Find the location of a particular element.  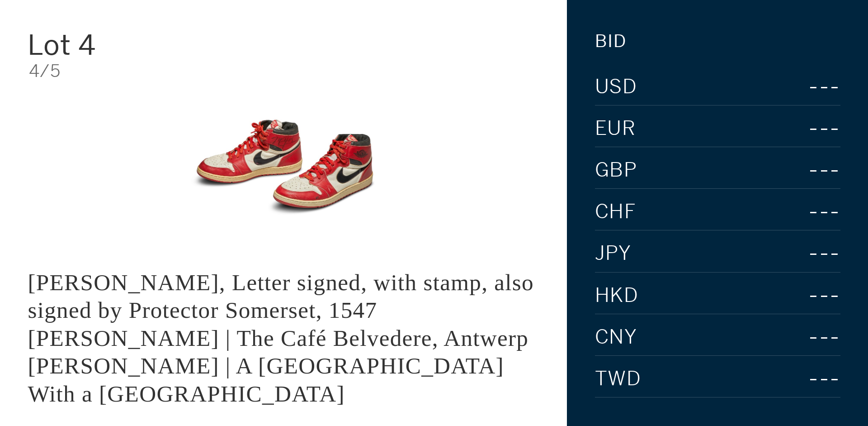

span: TWD is located at coordinates (619, 379).